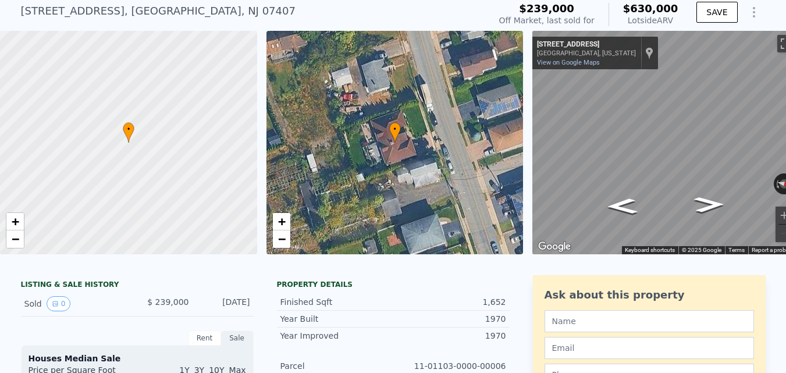 Image resolution: width=786 pixels, height=373 pixels. Describe the element at coordinates (137, 358) in the screenshot. I see `div: Houses Median Sale` at that location.